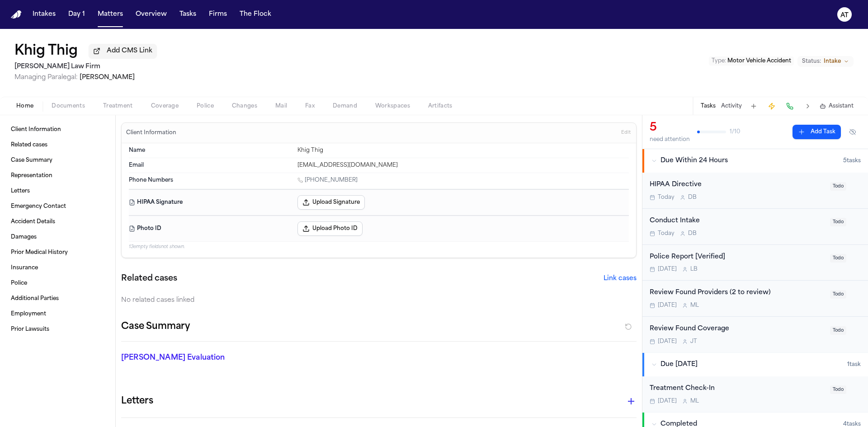 The height and width of the screenshot is (427, 868). I want to click on span: Intake, so click(832, 61).